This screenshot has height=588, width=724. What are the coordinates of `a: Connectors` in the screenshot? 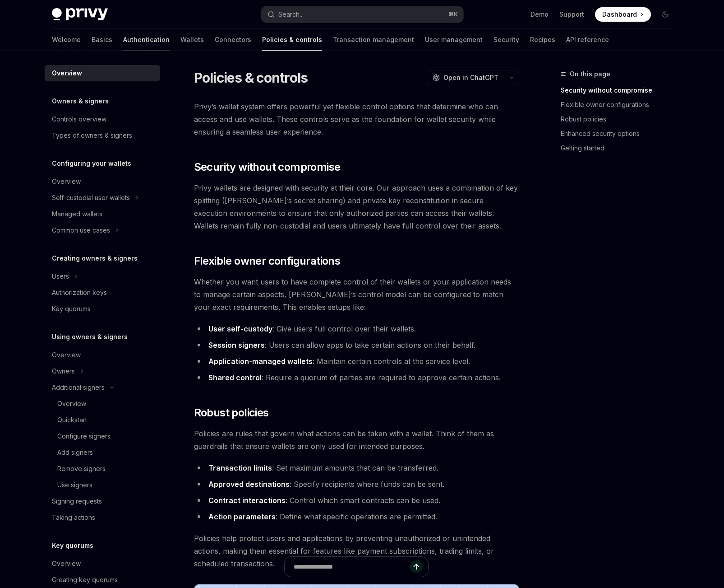 It's located at (233, 40).